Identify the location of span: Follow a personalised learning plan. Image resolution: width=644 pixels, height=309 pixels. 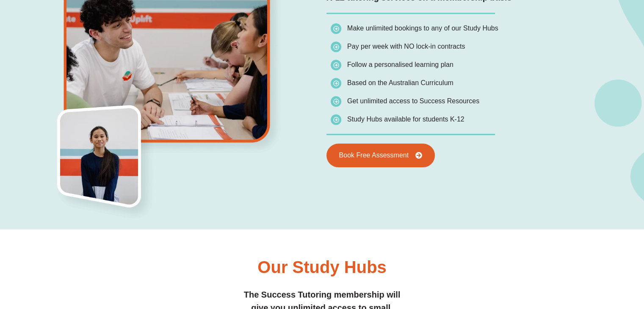
(400, 64).